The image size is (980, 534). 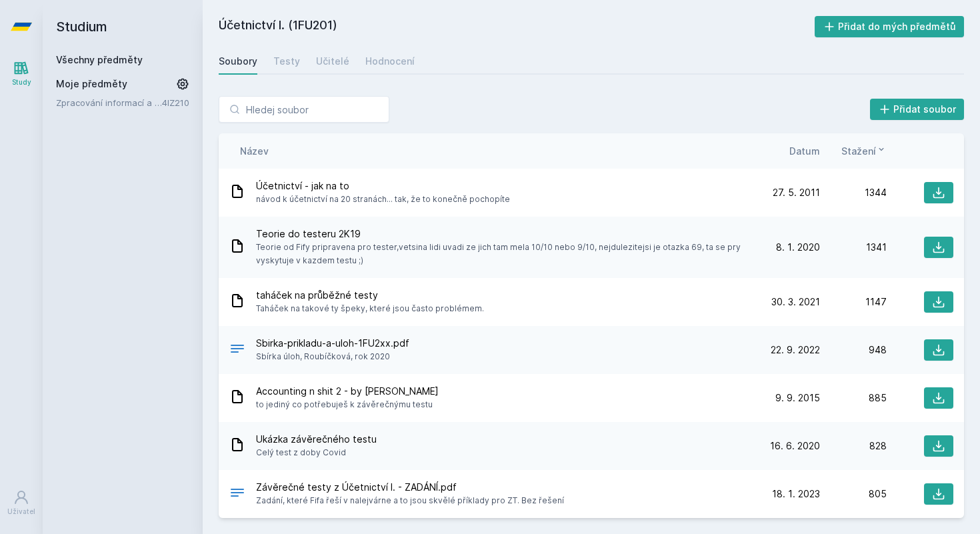 I want to click on div: 885, so click(x=854, y=398).